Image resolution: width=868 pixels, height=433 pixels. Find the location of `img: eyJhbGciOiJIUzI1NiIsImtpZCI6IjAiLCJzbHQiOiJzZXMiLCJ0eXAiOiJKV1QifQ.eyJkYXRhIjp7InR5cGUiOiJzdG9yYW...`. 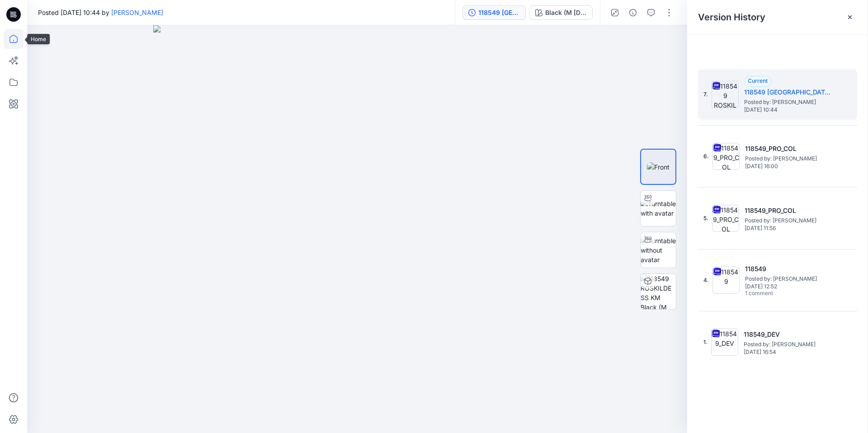

img: eyJhbGciOiJIUzI1NiIsImtpZCI6IjAiLCJzbHQiOiJzZXMiLCJ0eXAiOiJKV1QifQ.eyJkYXRhIjp7InR5cGUiOiJzdG9yYW... is located at coordinates (357, 229).